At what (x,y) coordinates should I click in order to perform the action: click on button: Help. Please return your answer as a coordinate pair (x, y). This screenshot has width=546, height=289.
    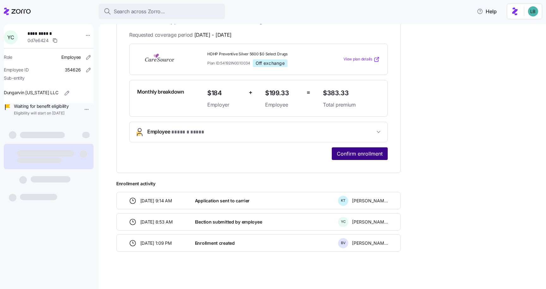
    Looking at the image, I should click on (487, 11).